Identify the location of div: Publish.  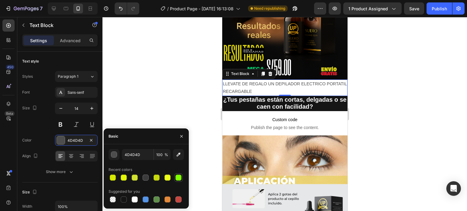
(439, 9).